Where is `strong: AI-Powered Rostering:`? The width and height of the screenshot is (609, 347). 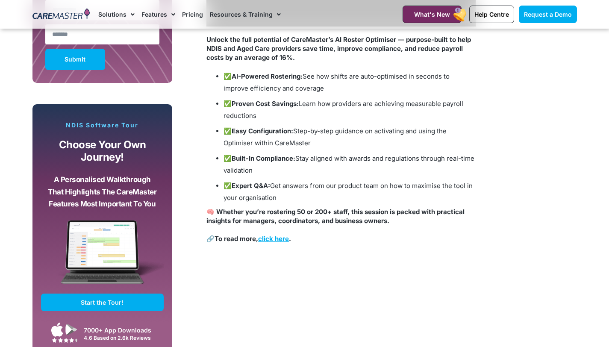 strong: AI-Powered Rostering: is located at coordinates (267, 76).